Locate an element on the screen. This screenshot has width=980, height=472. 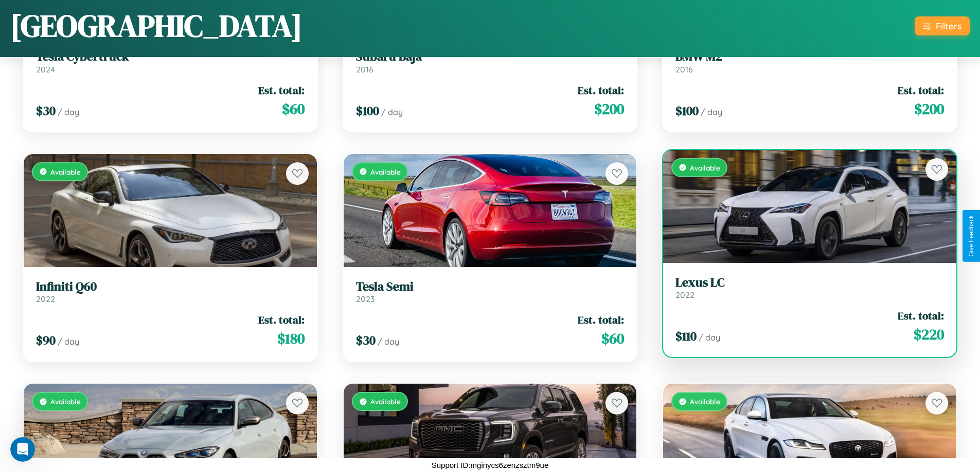
a: Tesla Cybertruck2024 is located at coordinates (171, 61).